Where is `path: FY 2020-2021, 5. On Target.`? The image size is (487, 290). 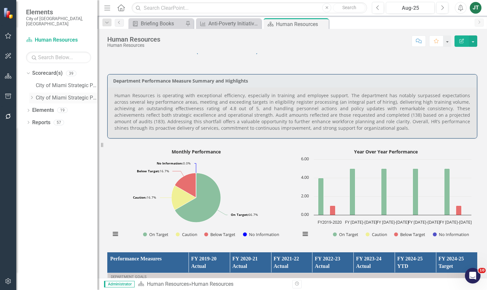 path: FY 2020-2021, 5. On Target. is located at coordinates (353, 192).